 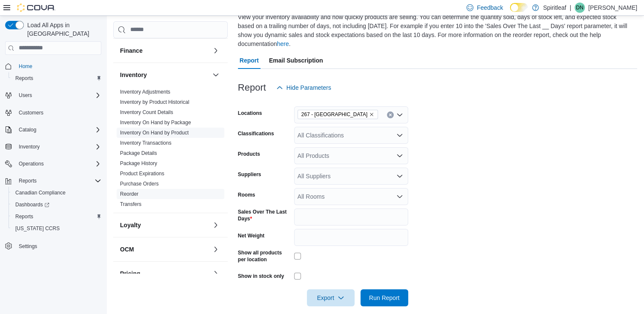 What do you see at coordinates (53, 130) in the screenshot?
I see `button: Catalog` at bounding box center [53, 130].